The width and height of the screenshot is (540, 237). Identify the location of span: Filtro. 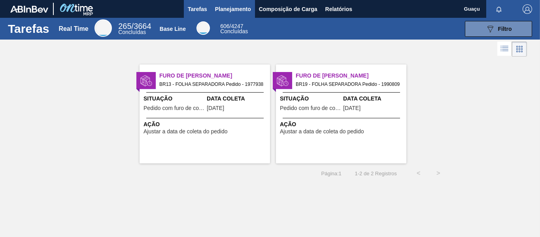
(505, 29).